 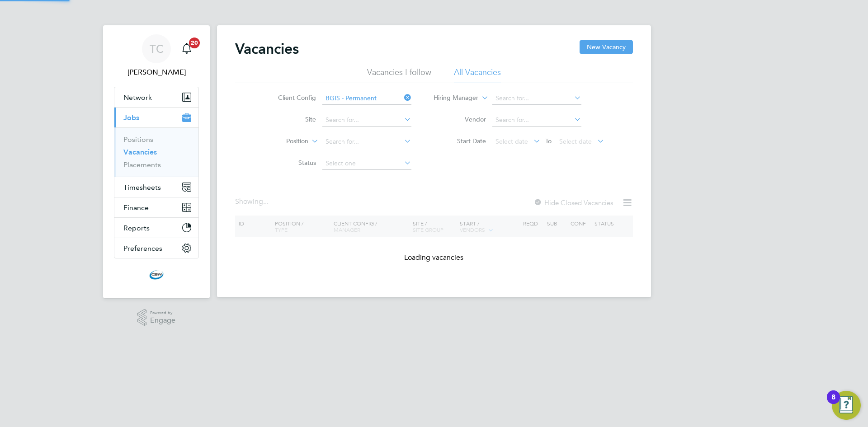 What do you see at coordinates (452, 98) in the screenshot?
I see `label: Hiring Manager` at bounding box center [452, 98].